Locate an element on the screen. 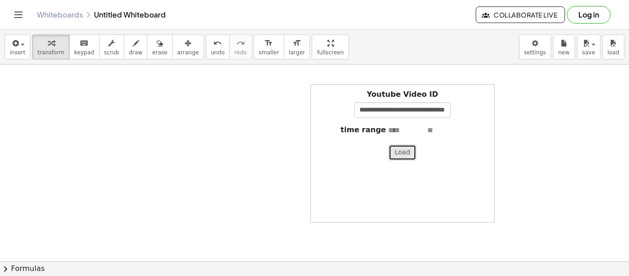 This screenshot has height=276, width=629. span: transform is located at coordinates (51, 53).